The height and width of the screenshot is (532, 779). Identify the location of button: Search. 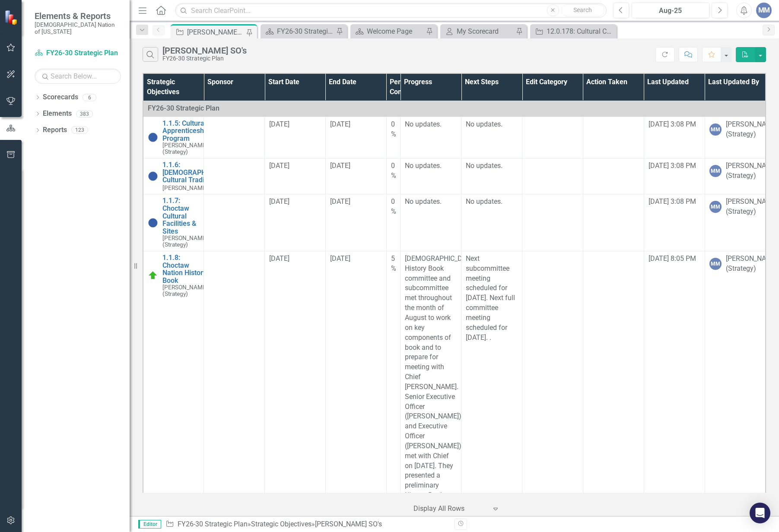
(583, 10).